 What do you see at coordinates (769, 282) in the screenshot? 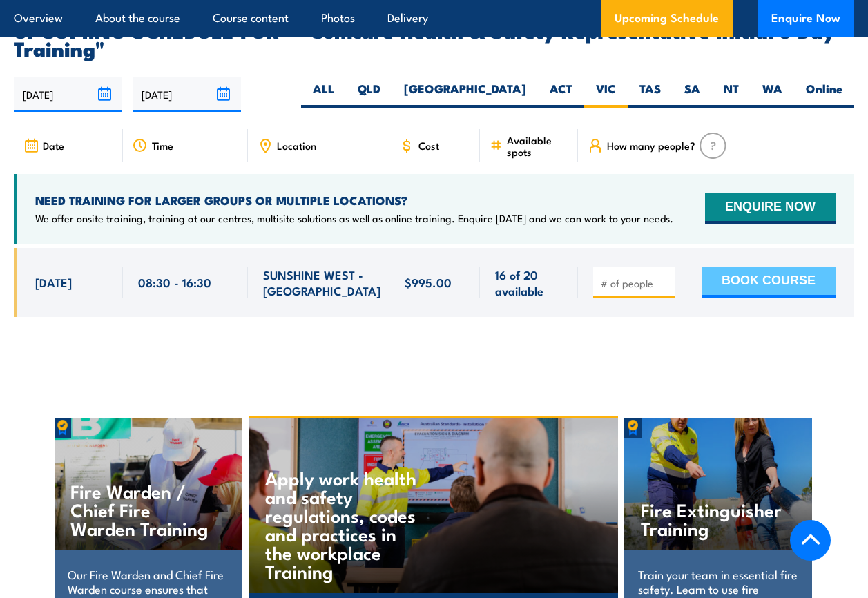
I see `button: BOOK COURSE` at bounding box center [769, 282].